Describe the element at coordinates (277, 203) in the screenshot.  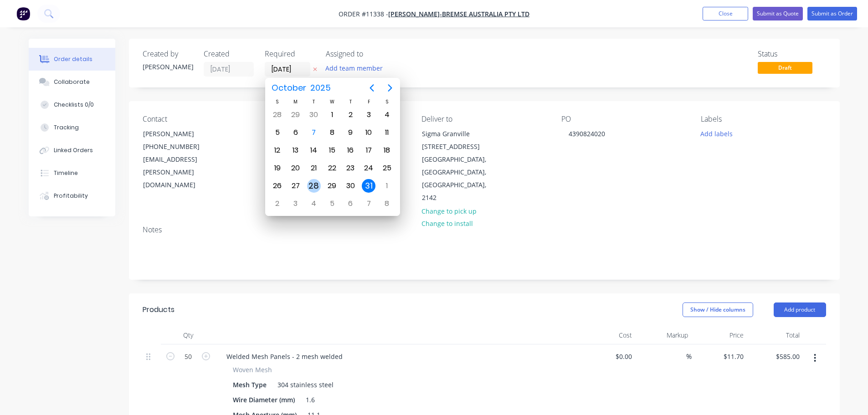
I see `div: Sunday, November 2, 2025` at that location.